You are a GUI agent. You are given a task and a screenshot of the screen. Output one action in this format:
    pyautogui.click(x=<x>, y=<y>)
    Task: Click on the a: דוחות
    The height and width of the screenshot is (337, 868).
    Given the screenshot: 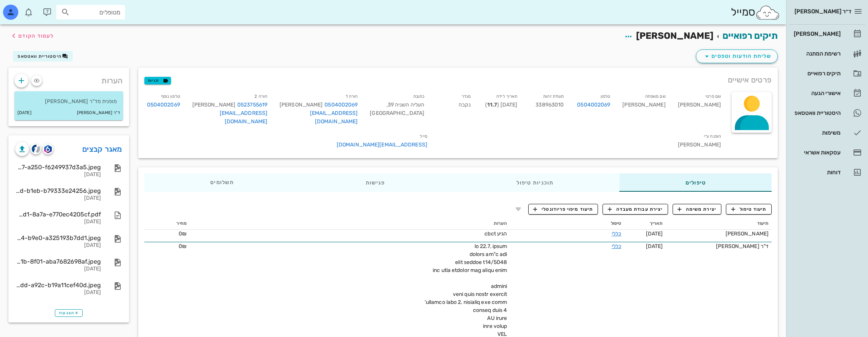 What is the action you would take?
    pyautogui.click(x=826, y=172)
    